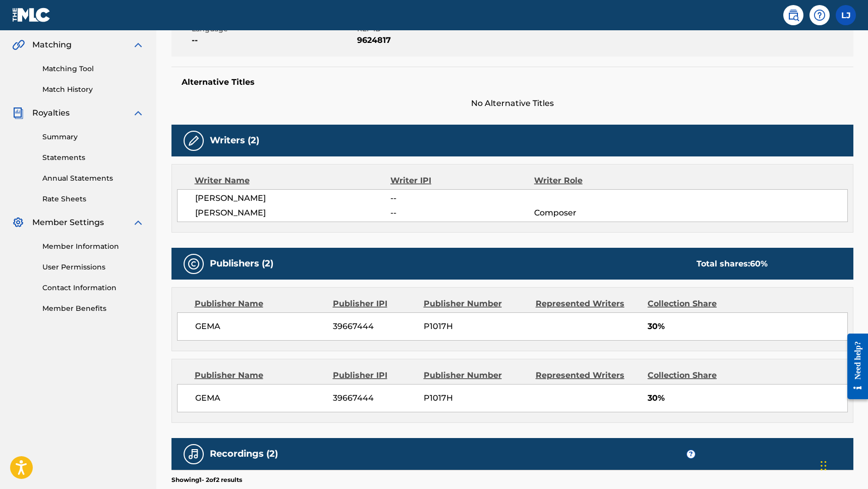  What do you see at coordinates (93, 89) in the screenshot?
I see `a: Match History` at bounding box center [93, 89].